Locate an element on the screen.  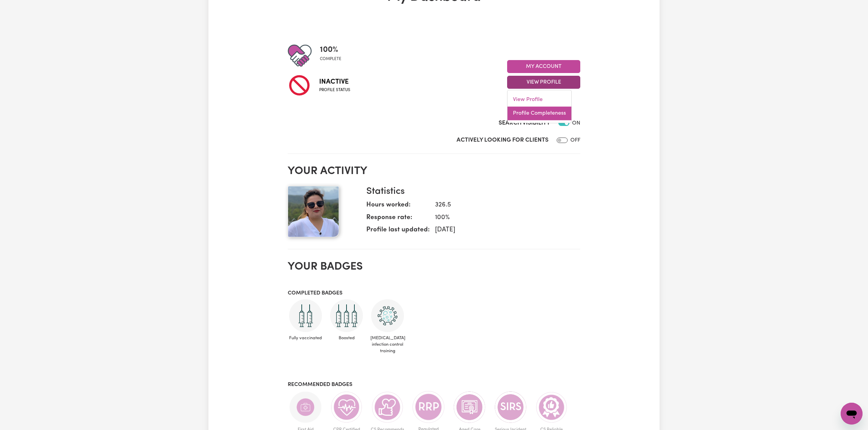
span: Profile status is located at coordinates (334, 90).